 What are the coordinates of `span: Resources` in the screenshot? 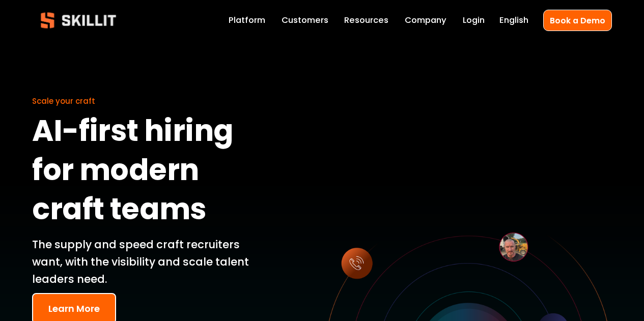 It's located at (366, 20).